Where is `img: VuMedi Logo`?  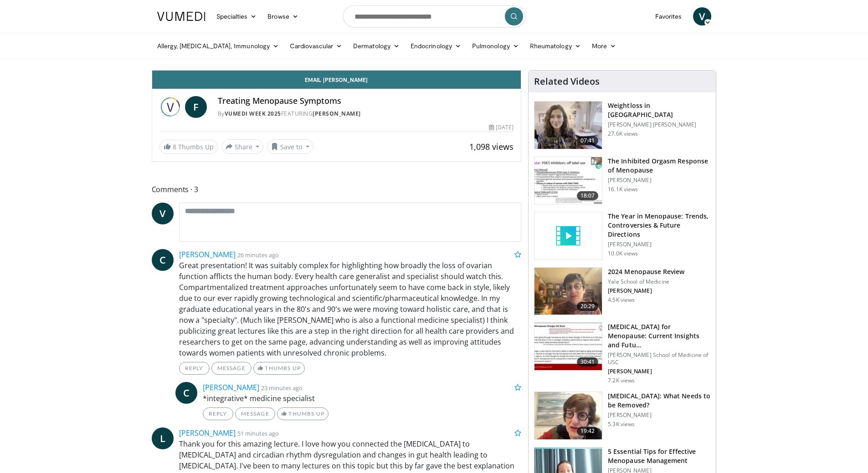
img: VuMedi Logo is located at coordinates (182, 16).